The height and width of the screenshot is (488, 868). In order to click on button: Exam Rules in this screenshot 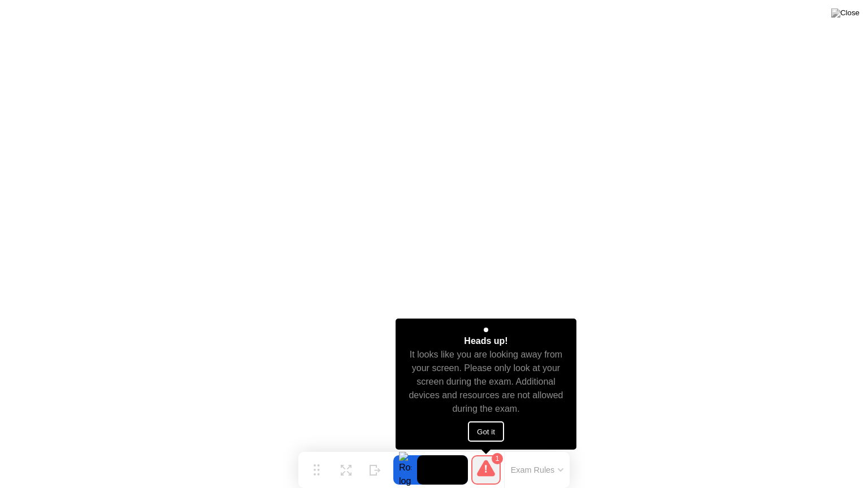, I will do `click(537, 469)`.